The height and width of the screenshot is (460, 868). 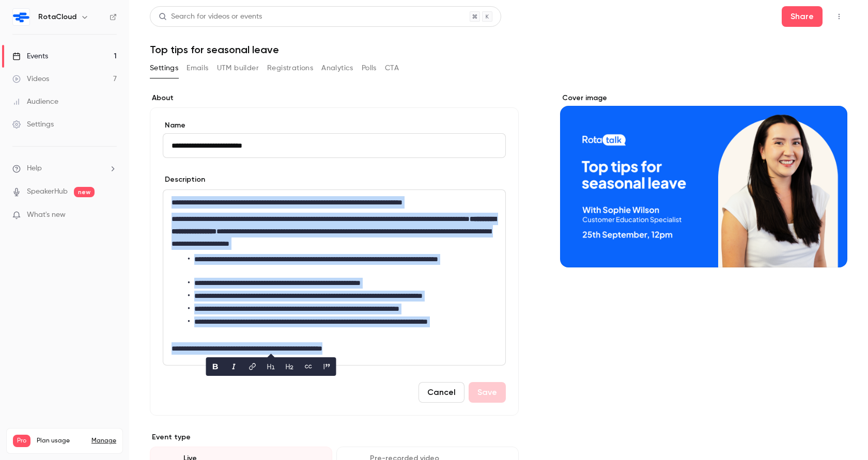 I want to click on h6: RotaCloud, so click(x=57, y=17).